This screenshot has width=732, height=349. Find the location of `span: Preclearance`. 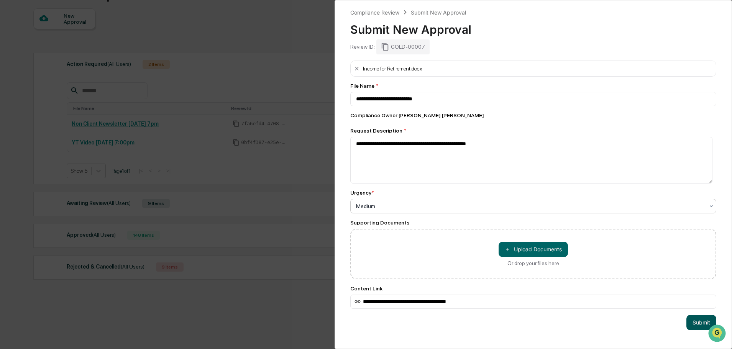

span: Preclearance is located at coordinates (32, 140).